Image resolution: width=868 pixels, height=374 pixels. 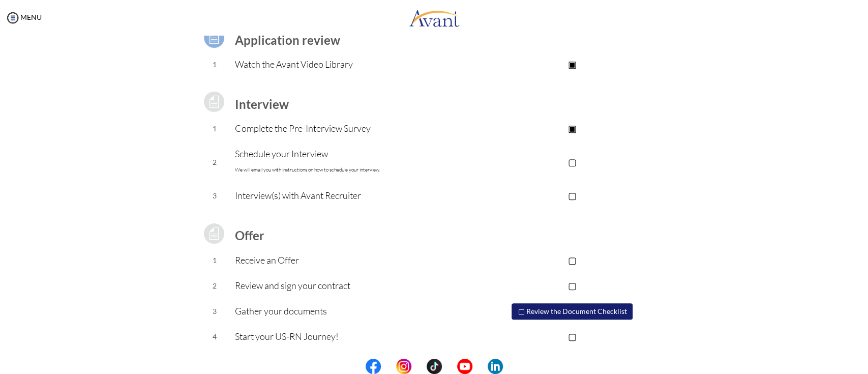 I want to click on img: icon-test.png, so click(x=214, y=38).